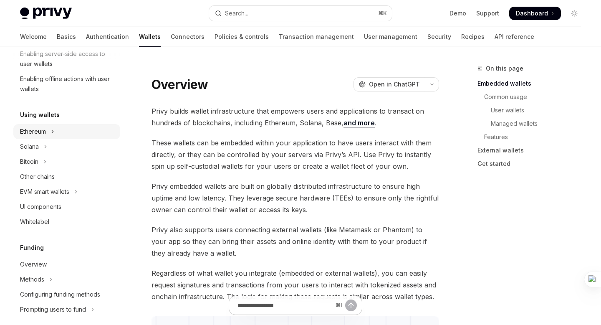 The width and height of the screenshot is (601, 325). Describe the element at coordinates (33, 264) in the screenshot. I see `div: Overview` at that location.